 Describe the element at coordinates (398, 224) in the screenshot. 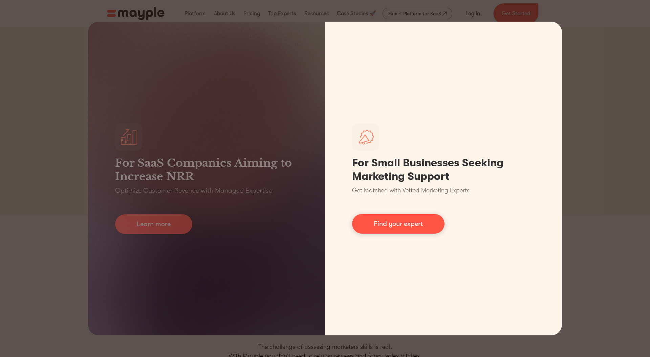

I see `a: Find your expert` at that location.